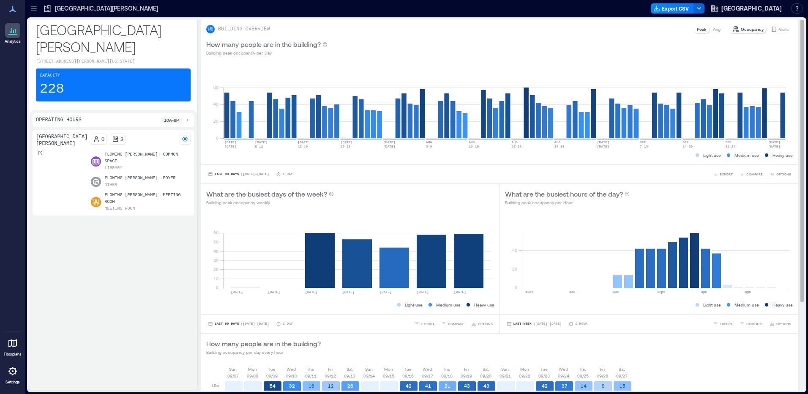 This screenshot has height=394, width=808. Describe the element at coordinates (466, 376) in the screenshot. I see `p: 09/19` at that location.